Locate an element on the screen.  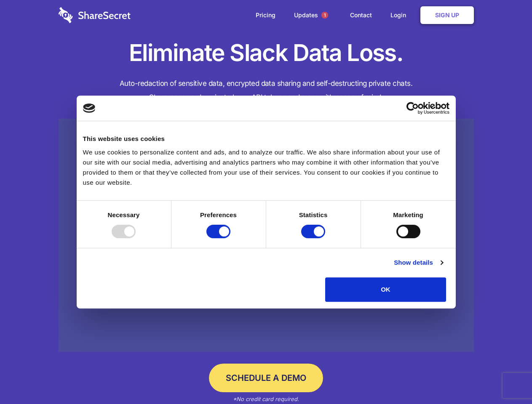
h4: Auto-redaction of sensitive data, encrypted data sharing and self-destructing private chats. Shar... is located at coordinates (267, 91).